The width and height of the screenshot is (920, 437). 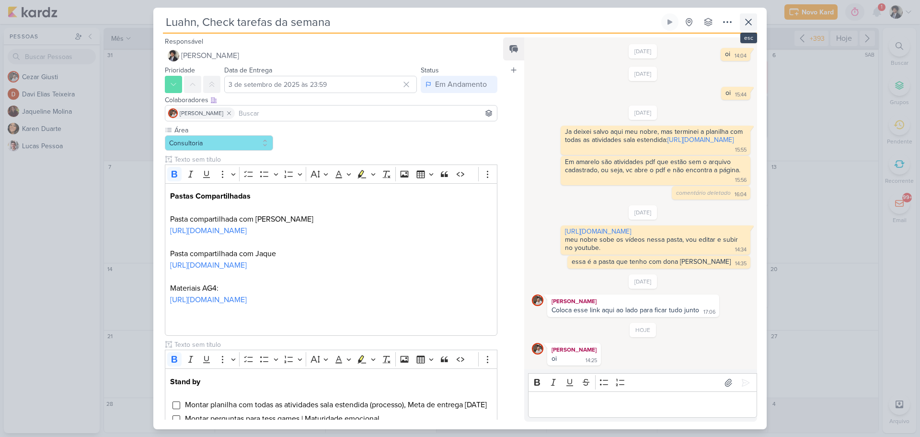 I want to click on img: Pedro Luahn Simões, so click(x=174, y=56).